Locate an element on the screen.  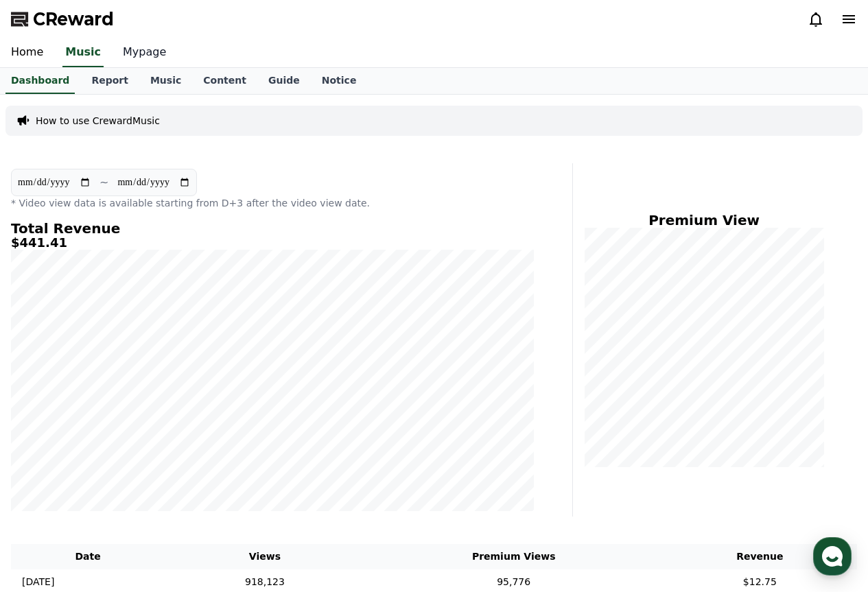
a: Messages is located at coordinates (134, 452).